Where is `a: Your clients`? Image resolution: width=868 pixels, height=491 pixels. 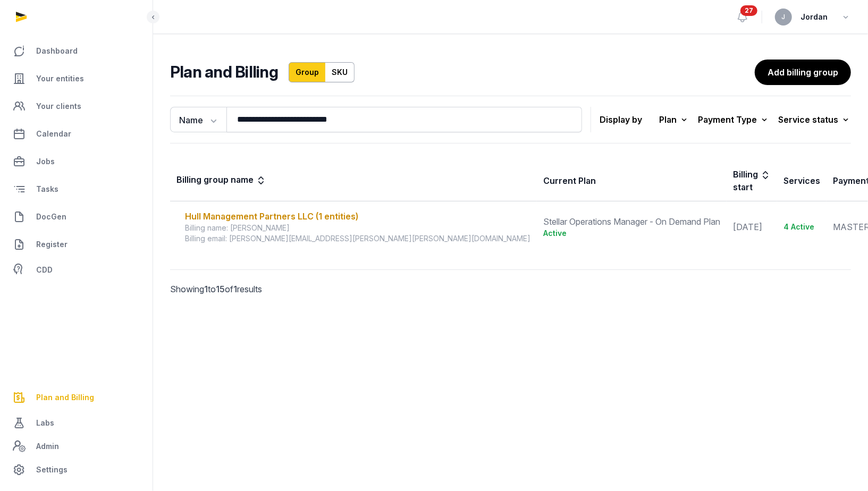 a: Your clients is located at coordinates (76, 106).